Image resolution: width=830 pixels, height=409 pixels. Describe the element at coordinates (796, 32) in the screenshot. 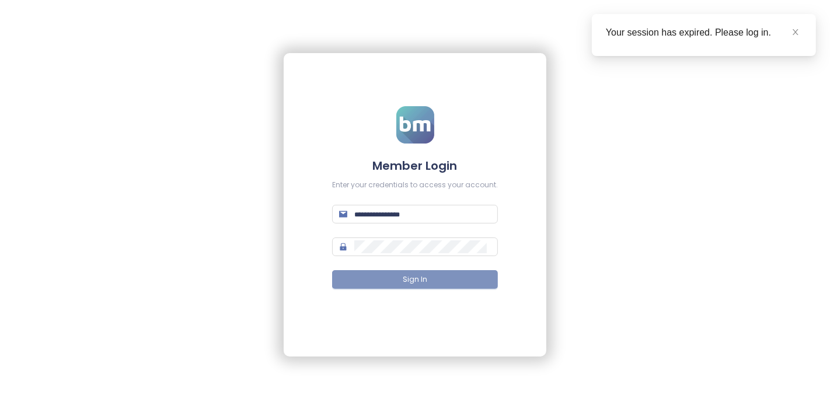

I see `span: close` at that location.